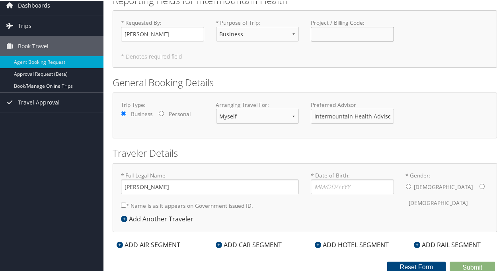 The height and width of the screenshot is (272, 503). What do you see at coordinates (352, 244) in the screenshot?
I see `div: ADD HOTEL SEGMENT` at bounding box center [352, 244].